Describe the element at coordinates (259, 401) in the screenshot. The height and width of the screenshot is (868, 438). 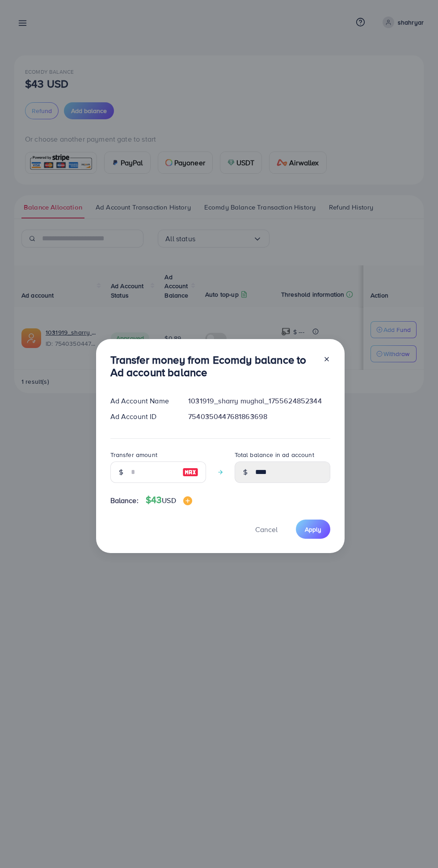
I see `div: 1031919_sharry mughal_1755624852344` at that location.